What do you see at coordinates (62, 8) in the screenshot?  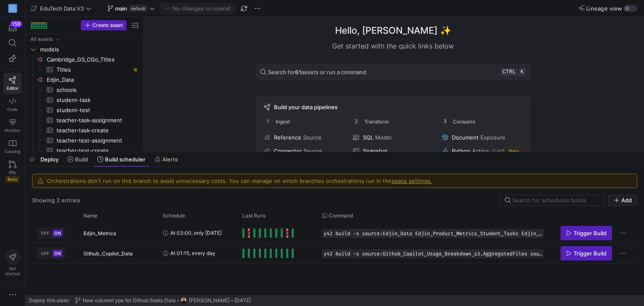 I see `span: EduTech Data V3` at bounding box center [62, 8].